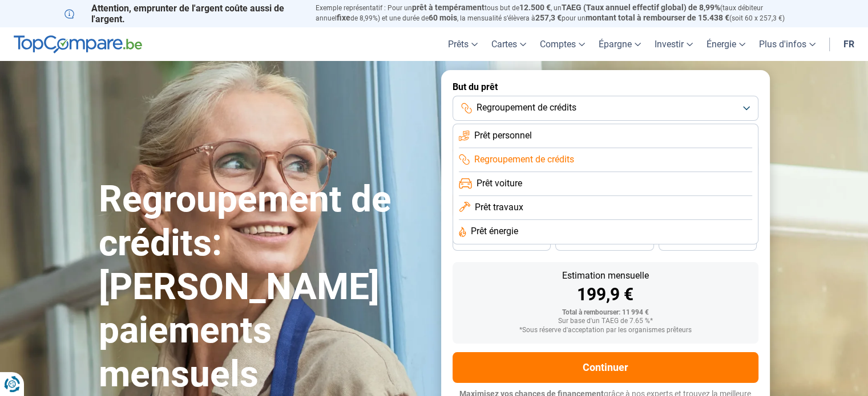  I want to click on span: 24 mois, so click(708, 242).